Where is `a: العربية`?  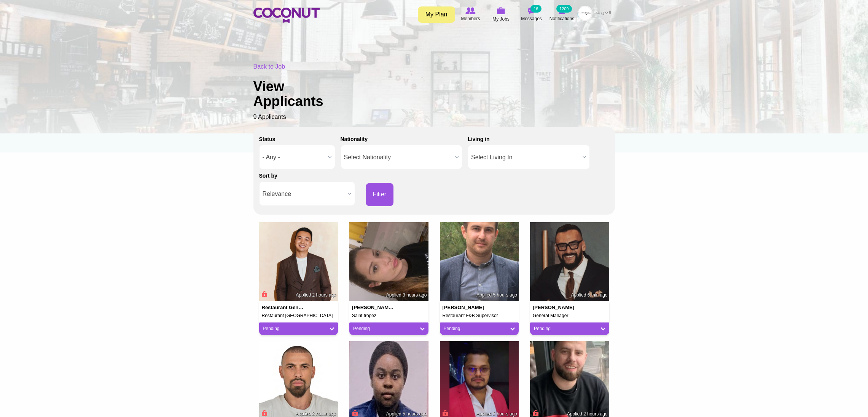
a: العربية is located at coordinates (603, 14).